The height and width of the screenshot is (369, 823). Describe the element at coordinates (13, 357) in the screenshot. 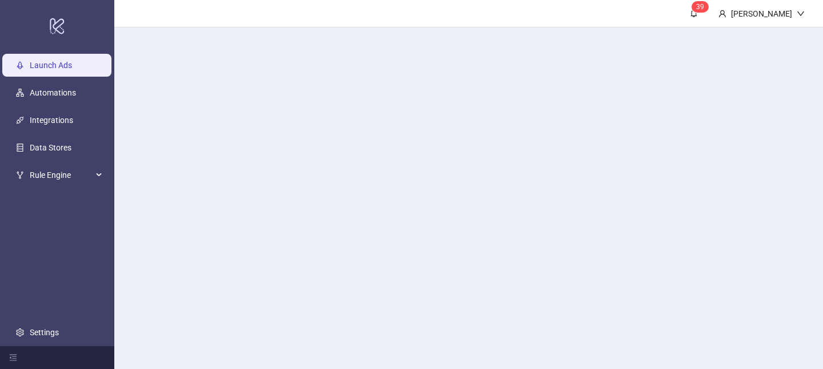

I see `span: menu-fold` at that location.